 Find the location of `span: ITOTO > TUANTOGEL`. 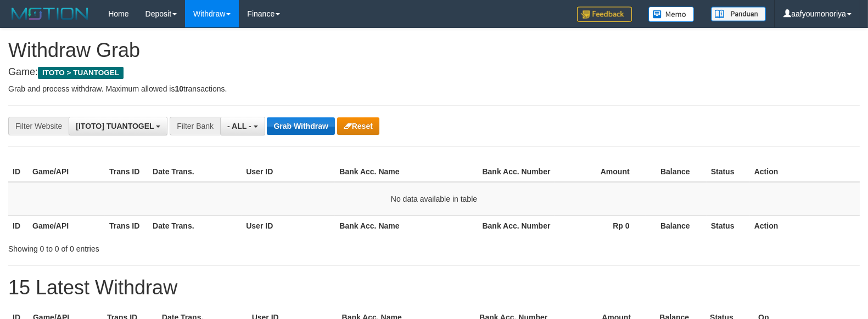

span: ITOTO > TUANTOGEL is located at coordinates (80, 73).